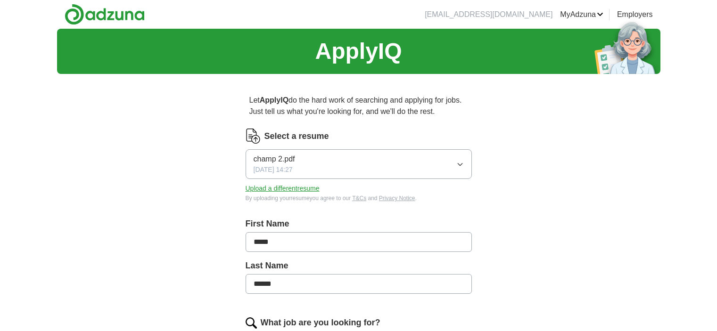 This screenshot has height=331, width=717. I want to click on label: First Name, so click(359, 224).